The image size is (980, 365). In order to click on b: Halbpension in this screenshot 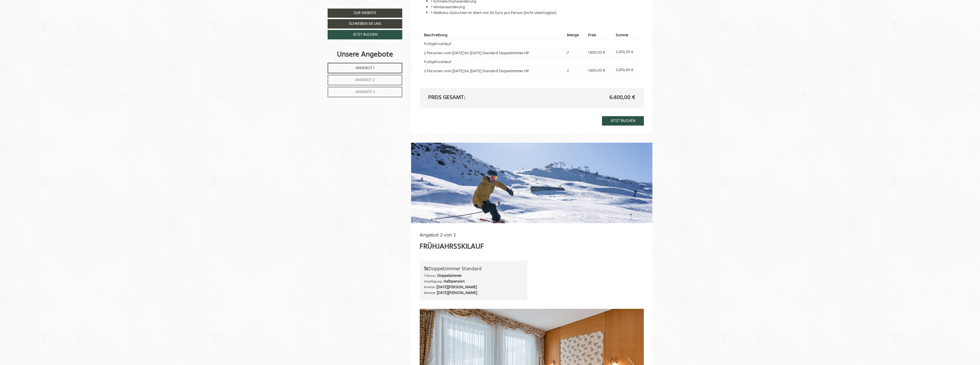, I will do `click(454, 281)`.